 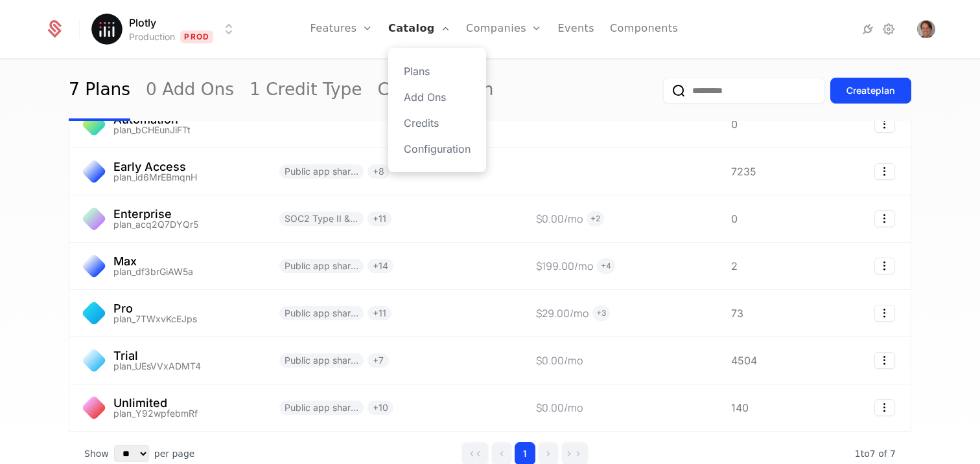 What do you see at coordinates (107, 29) in the screenshot?
I see `img: Plotly` at bounding box center [107, 29].